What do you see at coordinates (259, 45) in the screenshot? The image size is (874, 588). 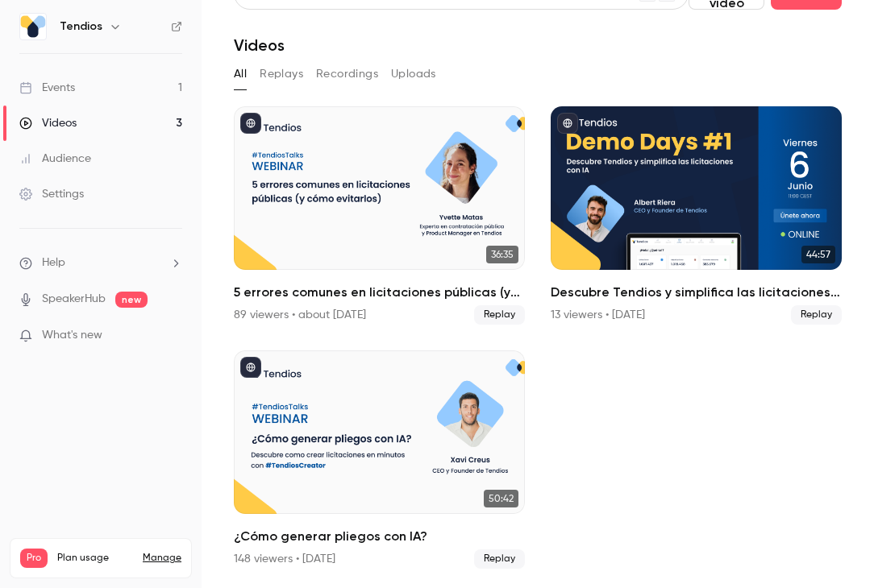 I see `h1: Videos` at bounding box center [259, 45].